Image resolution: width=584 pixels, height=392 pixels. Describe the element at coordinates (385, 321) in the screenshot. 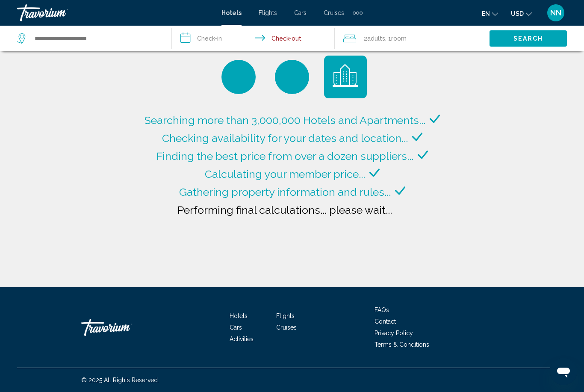

I see `a: Contact` at that location.